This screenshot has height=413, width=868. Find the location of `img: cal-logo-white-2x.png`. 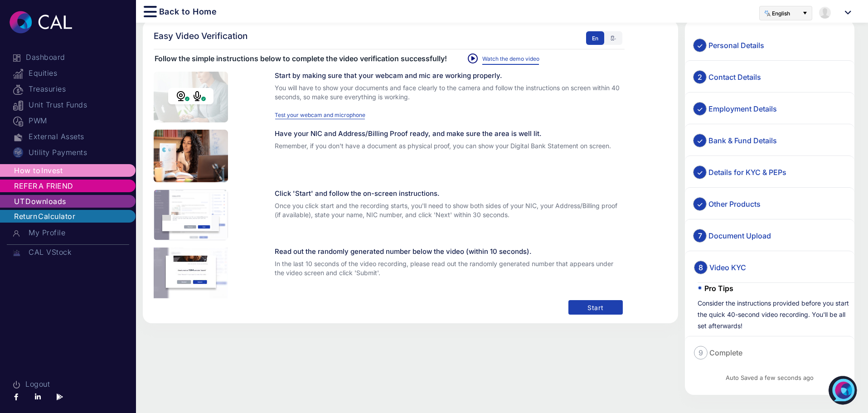

img: cal-logo-white-2x.png is located at coordinates (41, 22).